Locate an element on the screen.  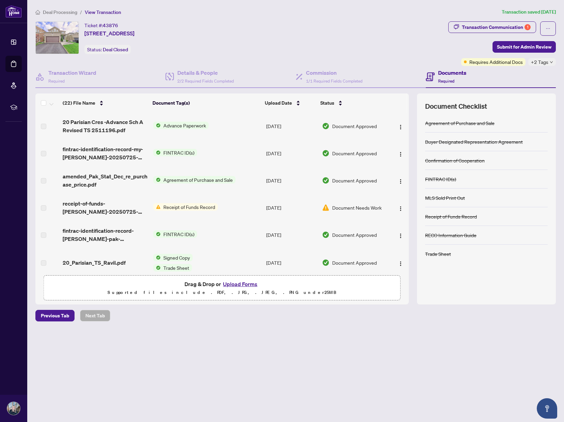
img: Profile Icon is located at coordinates (14, 409).